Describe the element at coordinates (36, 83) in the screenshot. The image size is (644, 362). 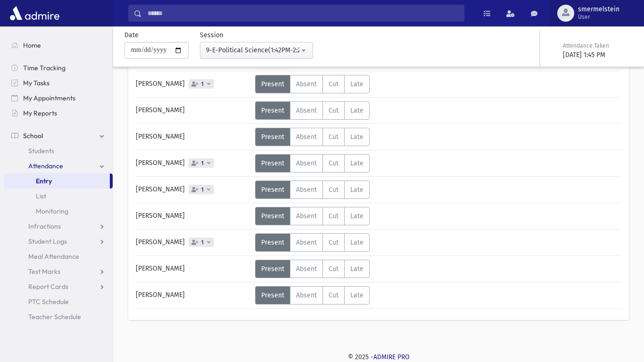
I see `span: My Tasks` at that location.